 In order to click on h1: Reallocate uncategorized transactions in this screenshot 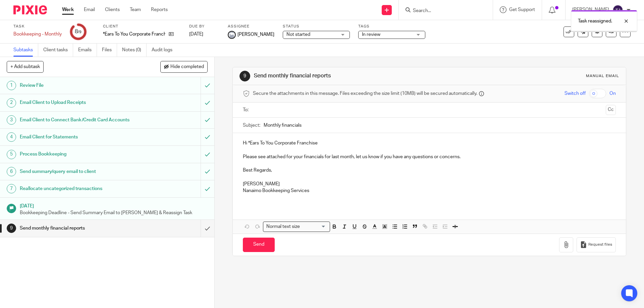, I will do `click(78, 189)`.